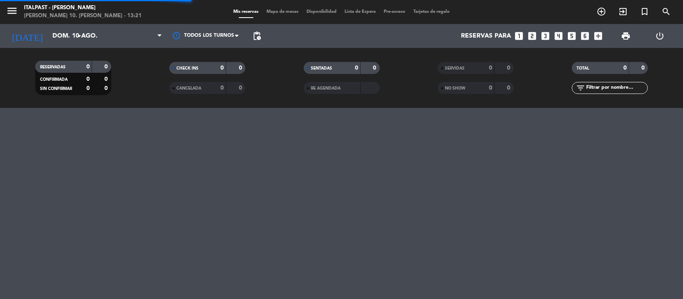 This screenshot has width=683, height=299. I want to click on i: exit_to_app, so click(623, 12).